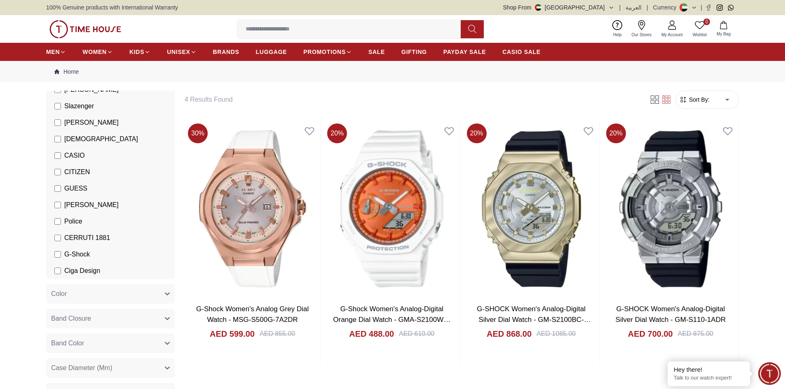 Image resolution: width=785 pixels, height=389 pixels. What do you see at coordinates (723, 29) in the screenshot?
I see `button: My Bag` at bounding box center [723, 29].